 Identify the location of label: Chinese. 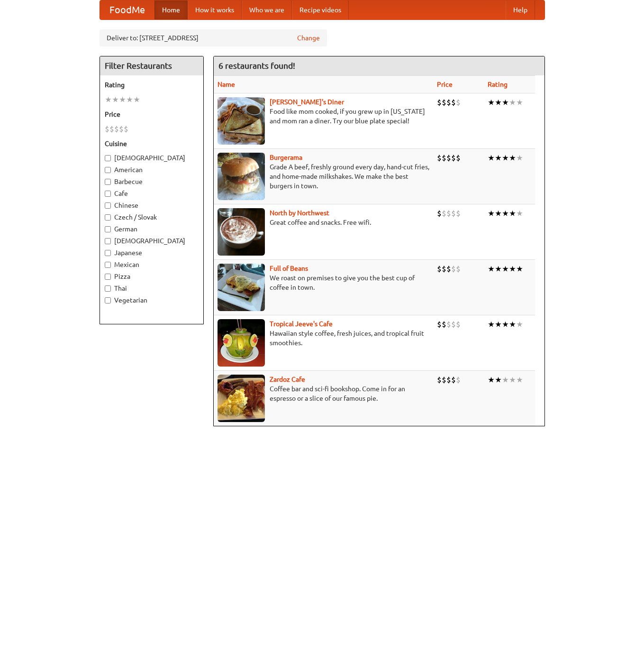
(152, 205).